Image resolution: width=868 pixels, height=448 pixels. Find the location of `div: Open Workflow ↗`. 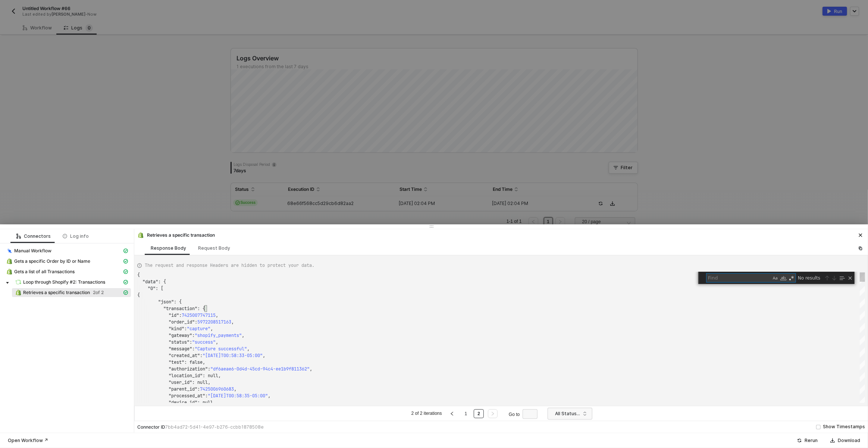

div: Open Workflow ↗ is located at coordinates (28, 440).